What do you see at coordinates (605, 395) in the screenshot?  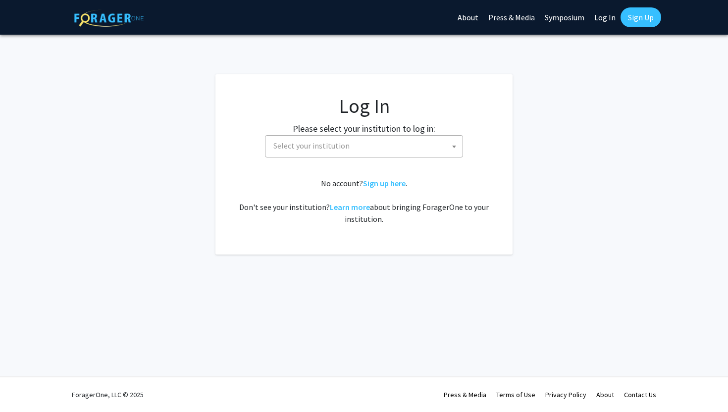 I see `a: About` at bounding box center [605, 395].